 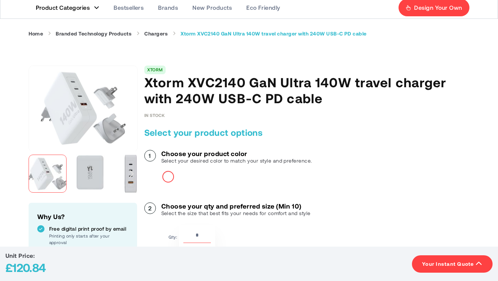 I want to click on h2: Select your product options, so click(x=307, y=132).